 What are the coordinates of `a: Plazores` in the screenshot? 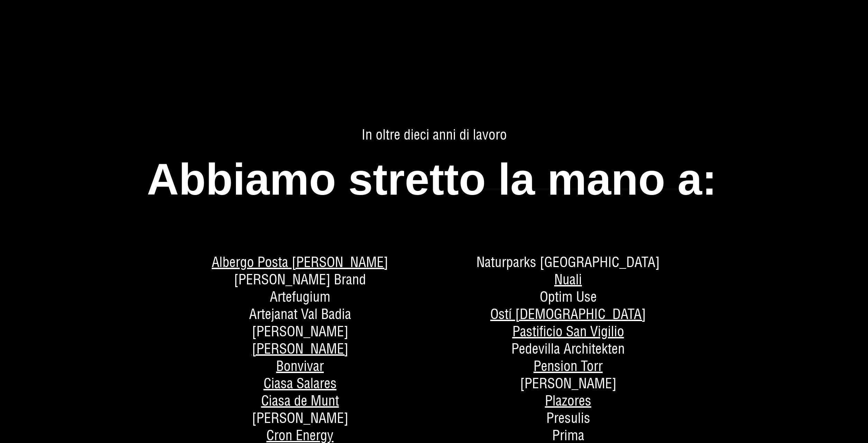 It's located at (568, 400).